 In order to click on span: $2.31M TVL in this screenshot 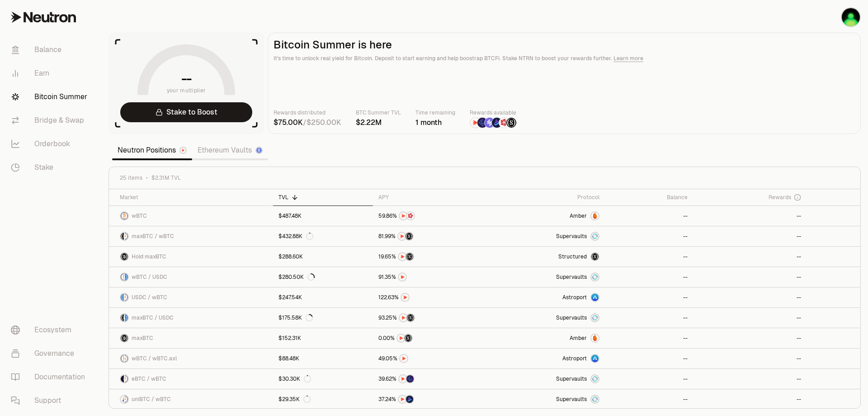, I will do `click(166, 178)`.